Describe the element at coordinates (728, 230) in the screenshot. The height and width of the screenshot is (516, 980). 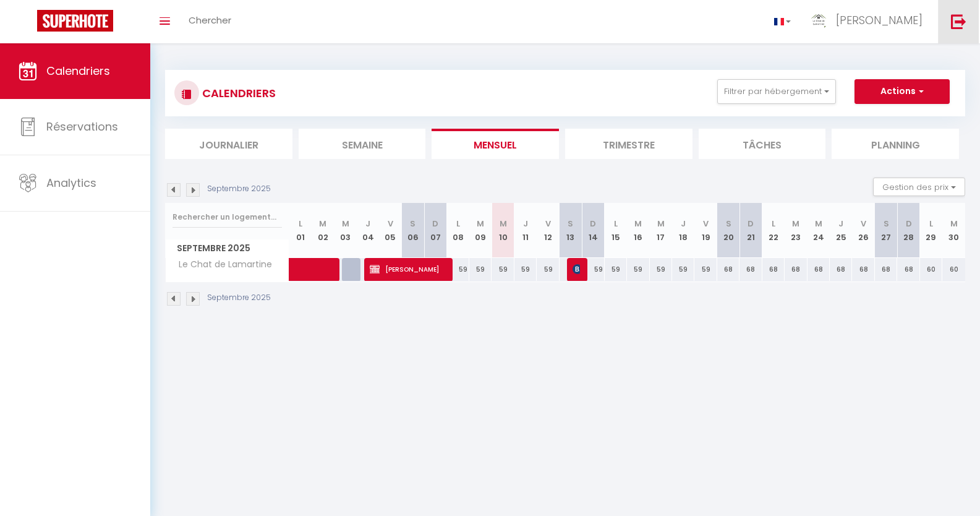
I see `th: 20` at that location.